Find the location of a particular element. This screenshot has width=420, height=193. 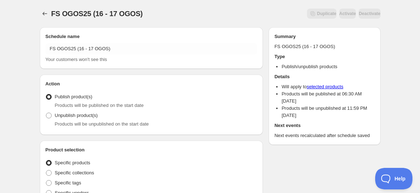

button: Schedules is located at coordinates (45, 14).